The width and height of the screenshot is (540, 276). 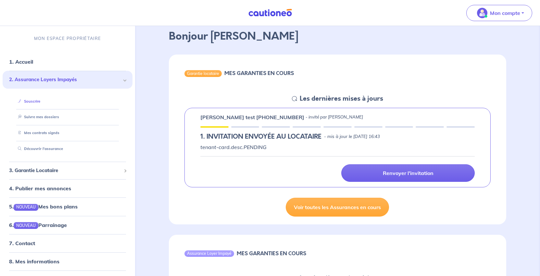 What do you see at coordinates (40, 188) in the screenshot?
I see `a: 4. Publier mes annonces` at bounding box center [40, 188].